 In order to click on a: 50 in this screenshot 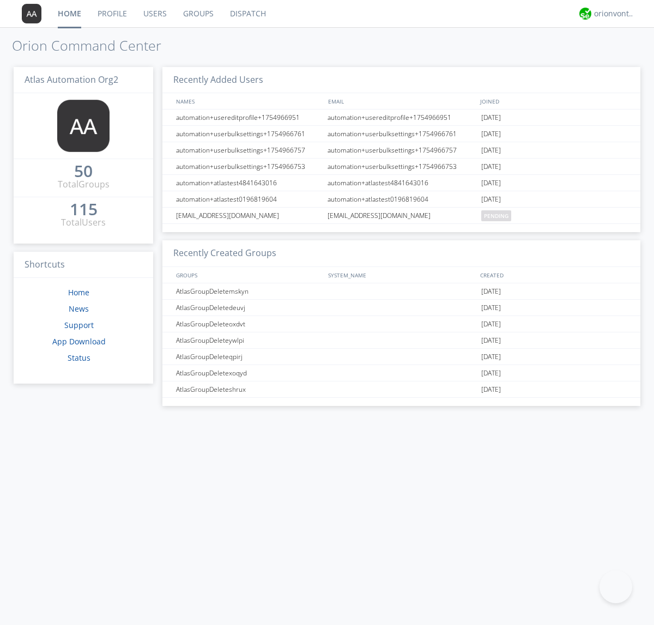, I will do `click(83, 172)`.